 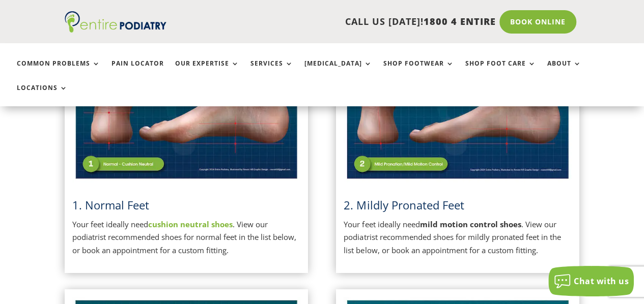 I want to click on p: Your feet ideally need . View our podiatrist recommended shoes for mildly pronated feet in the li..., so click(x=457, y=238).